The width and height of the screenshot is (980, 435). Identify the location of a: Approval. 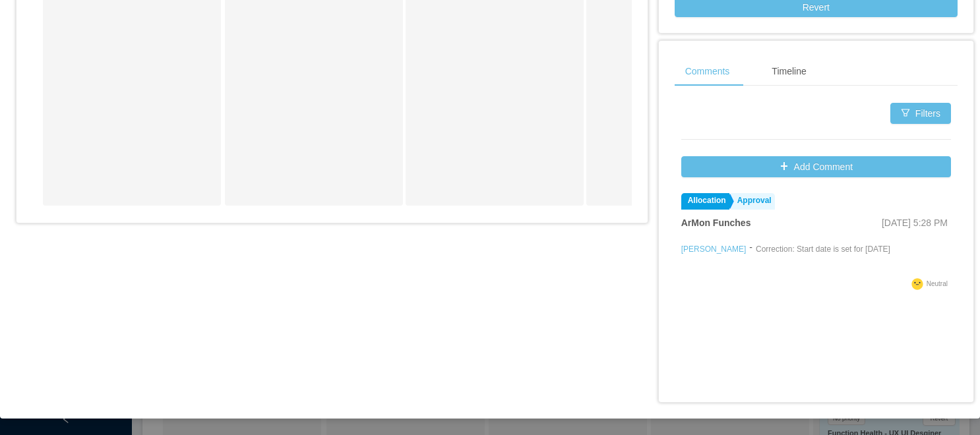
(753, 201).